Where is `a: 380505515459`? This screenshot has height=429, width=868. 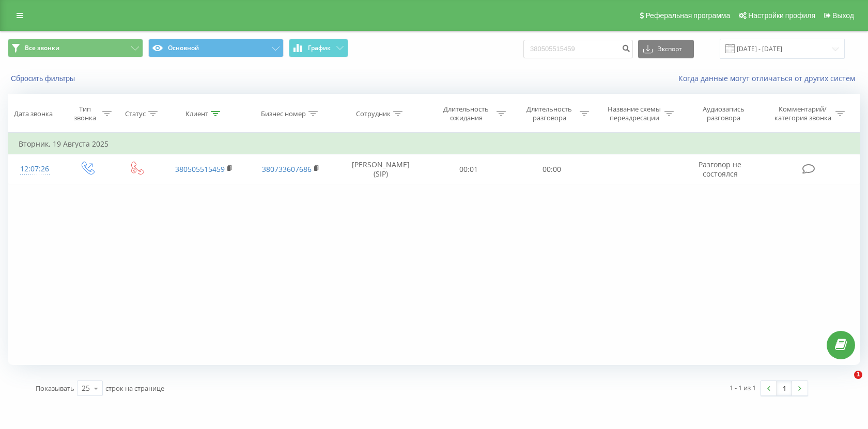 a: 380505515459 is located at coordinates (200, 169).